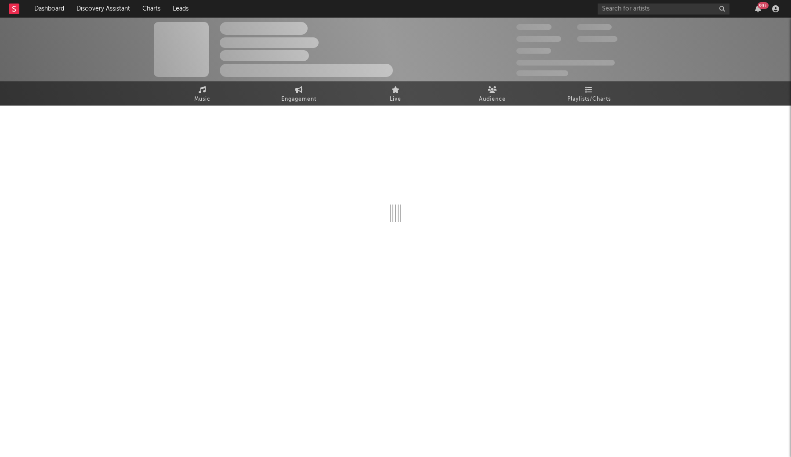 The width and height of the screenshot is (791, 457). Describe the element at coordinates (396, 93) in the screenshot. I see `a: Live` at that location.